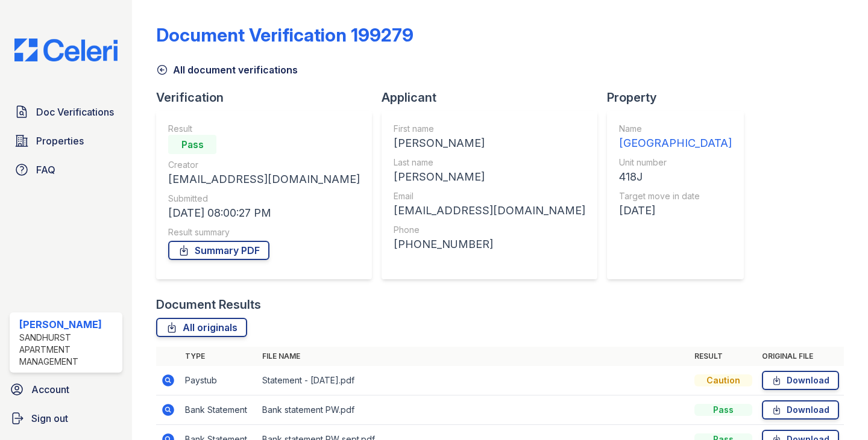 Image resolution: width=868 pixels, height=440 pixels. Describe the element at coordinates (723, 357) in the screenshot. I see `th: Result` at that location.